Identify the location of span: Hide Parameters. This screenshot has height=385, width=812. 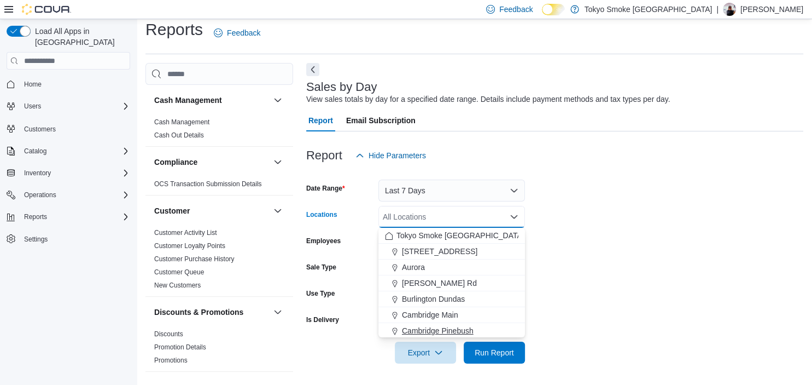
(397, 155).